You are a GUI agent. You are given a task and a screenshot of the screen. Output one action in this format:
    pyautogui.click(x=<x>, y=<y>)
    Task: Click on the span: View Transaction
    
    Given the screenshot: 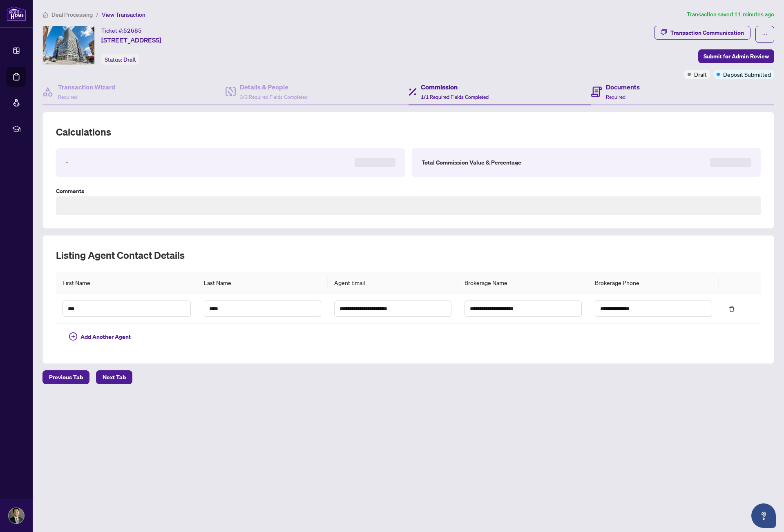 What is the action you would take?
    pyautogui.click(x=124, y=15)
    